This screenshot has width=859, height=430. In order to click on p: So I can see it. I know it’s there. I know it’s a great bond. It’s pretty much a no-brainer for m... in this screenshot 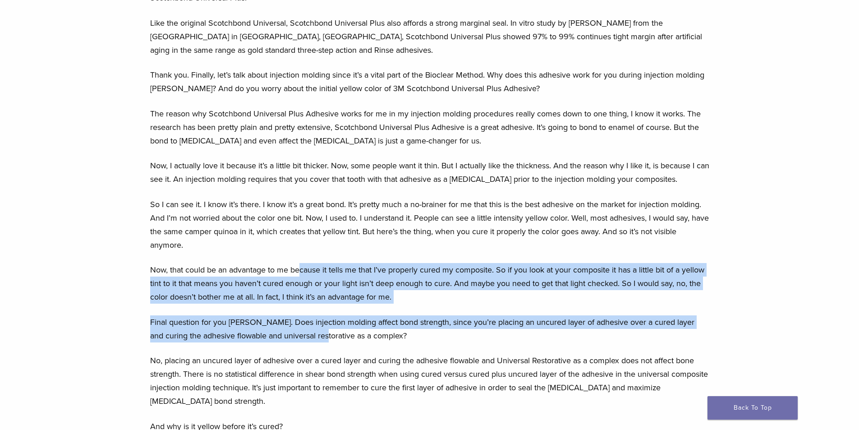, I will do `click(430, 224)`.